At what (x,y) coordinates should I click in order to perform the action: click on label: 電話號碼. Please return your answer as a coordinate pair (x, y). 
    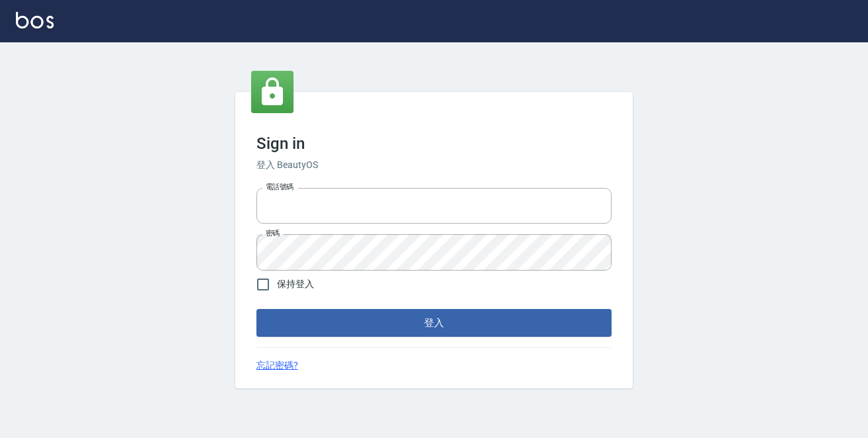
    Looking at the image, I should click on (280, 187).